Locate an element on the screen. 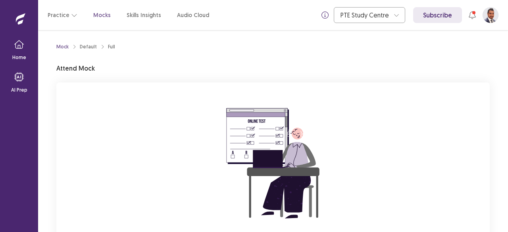  div: Mock is located at coordinates (62, 47).